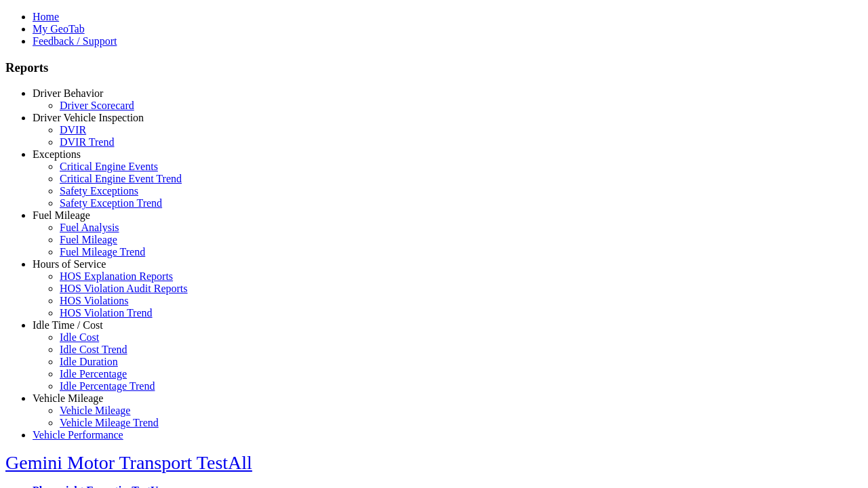 Image resolution: width=868 pixels, height=488 pixels. Describe the element at coordinates (121, 178) in the screenshot. I see `a: Critical Engine Event Trend` at that location.